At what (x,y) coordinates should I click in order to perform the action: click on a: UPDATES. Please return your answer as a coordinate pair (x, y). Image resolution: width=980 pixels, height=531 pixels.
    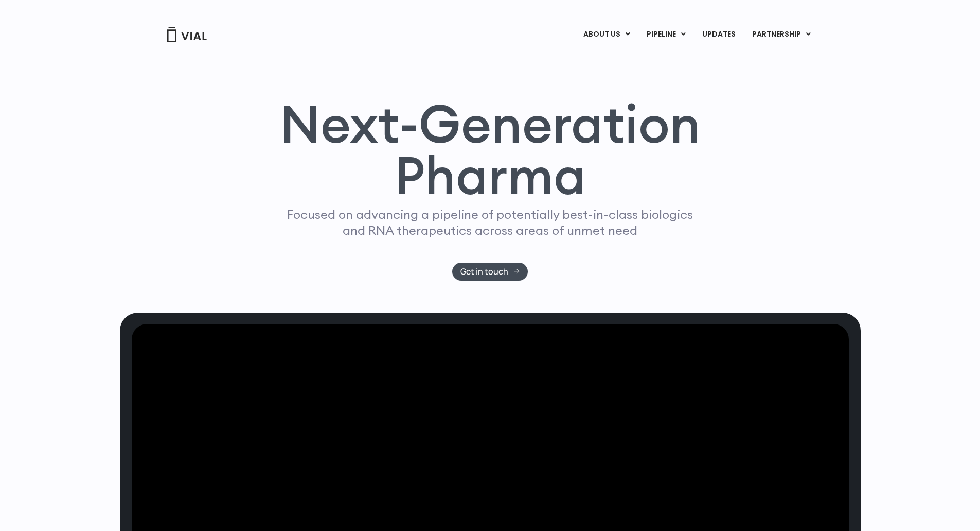
    Looking at the image, I should click on (719, 34).